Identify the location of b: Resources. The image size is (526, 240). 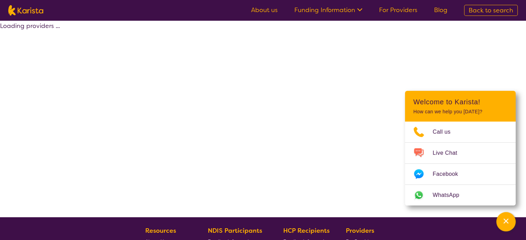
(160, 231).